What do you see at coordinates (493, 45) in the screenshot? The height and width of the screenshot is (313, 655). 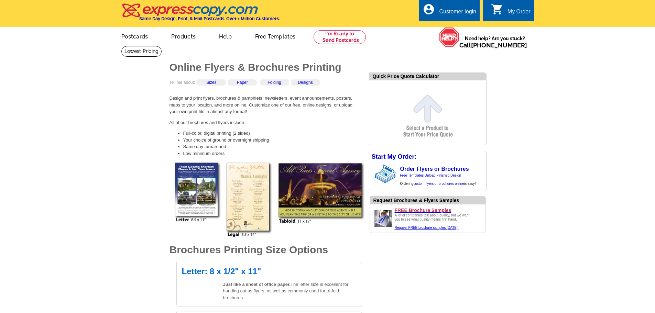 I see `span: Call` at bounding box center [493, 45].